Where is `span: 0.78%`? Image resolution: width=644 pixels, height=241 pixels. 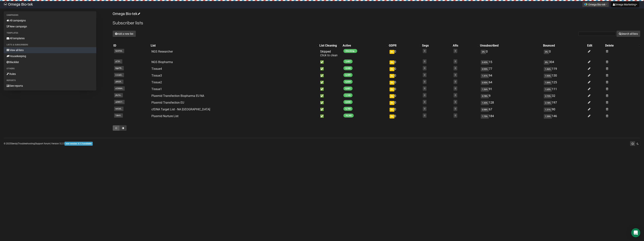
span: 0.78% is located at coordinates (485, 96).